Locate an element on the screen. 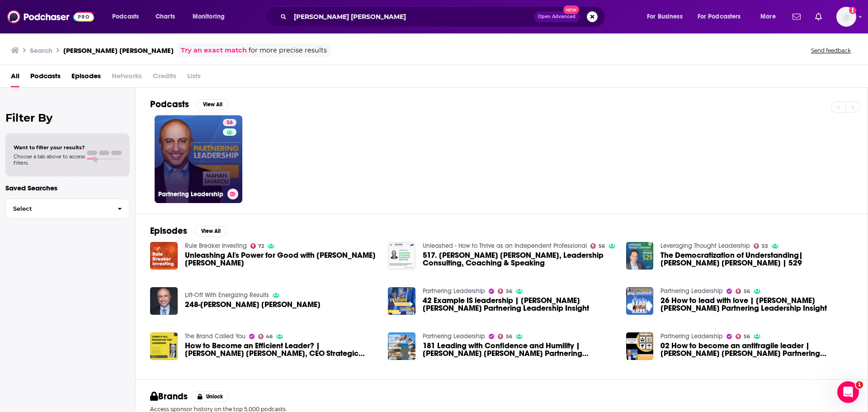  img: Unleashing AI's Power for Good with Mahan Tavakoli is located at coordinates (164, 255).